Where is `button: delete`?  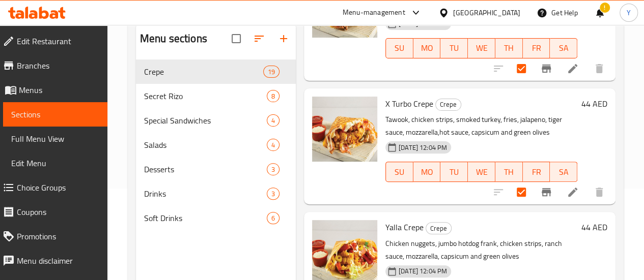 button: delete is located at coordinates (599, 68).